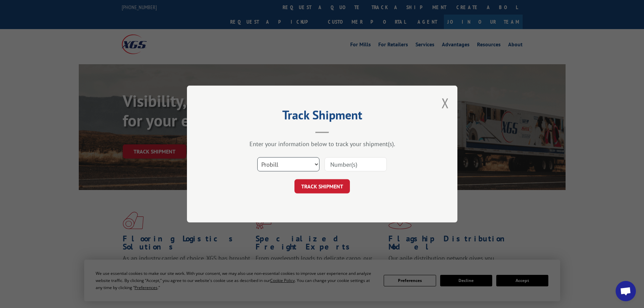 The image size is (644, 308). I want to click on button: Close modal, so click(445, 103).